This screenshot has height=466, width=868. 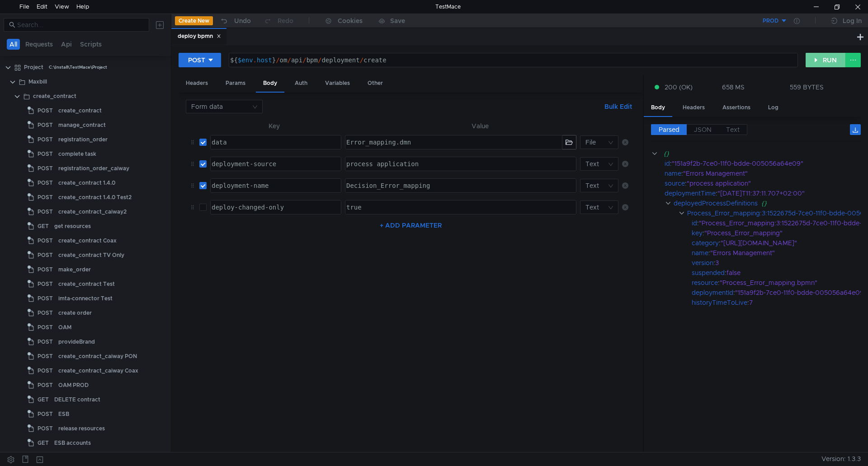 What do you see at coordinates (755, 21) in the screenshot?
I see `button: PROD` at bounding box center [755, 21].